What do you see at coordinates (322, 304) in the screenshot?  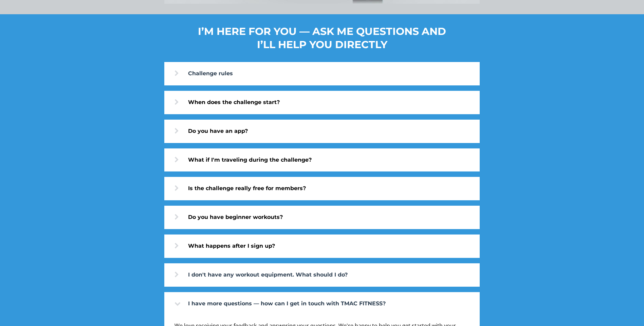 I see `a: I have more questions — how can I get in touch with TMAC FITNESS?` at bounding box center [322, 304].